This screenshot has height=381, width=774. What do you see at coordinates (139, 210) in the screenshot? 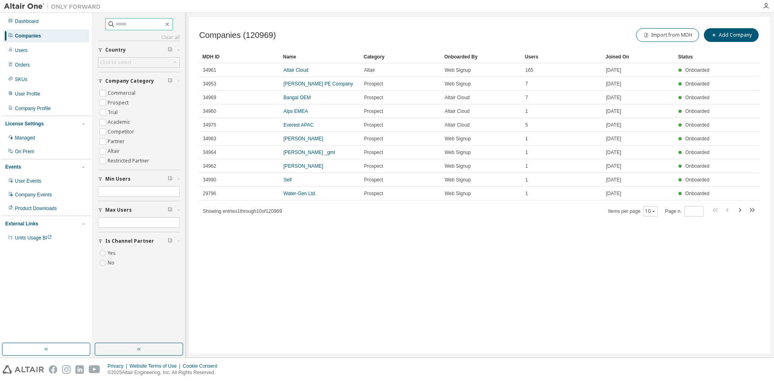
I see `button: Max Users` at bounding box center [139, 210].